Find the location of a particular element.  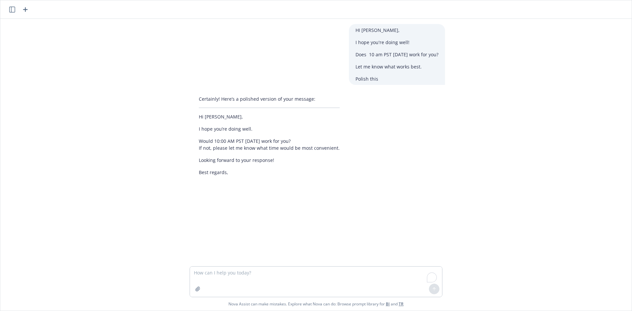

p: Certainly! Here’s a polished version of your message: is located at coordinates (269, 99).